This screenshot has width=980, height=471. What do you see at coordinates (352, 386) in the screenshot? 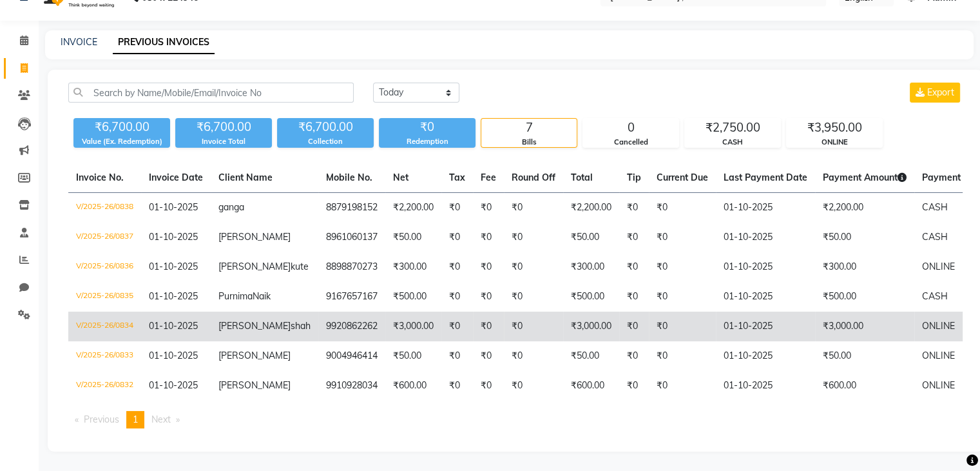
I see `td: 9910928034` at bounding box center [352, 386].